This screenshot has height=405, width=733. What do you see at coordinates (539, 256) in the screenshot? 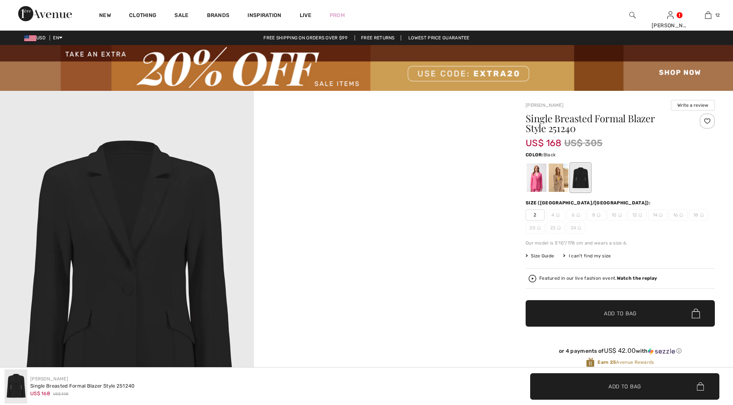
I see `span: Size Guide` at bounding box center [539, 256].